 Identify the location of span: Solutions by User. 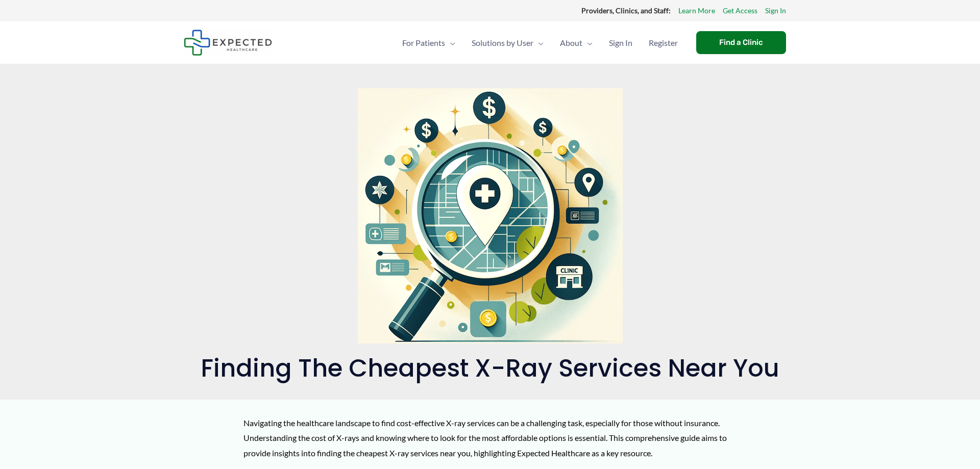
(502, 43).